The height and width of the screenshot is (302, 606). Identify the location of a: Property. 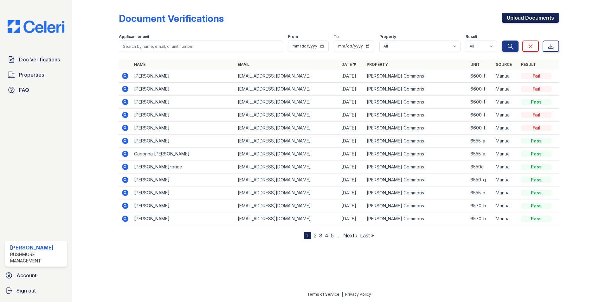
(377, 64).